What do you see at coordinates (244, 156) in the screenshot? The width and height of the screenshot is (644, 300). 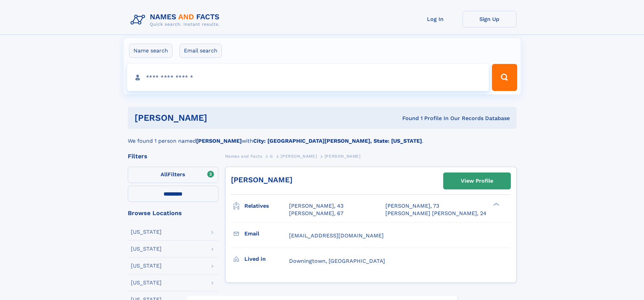 I see `a: Names and Facts` at bounding box center [244, 156].